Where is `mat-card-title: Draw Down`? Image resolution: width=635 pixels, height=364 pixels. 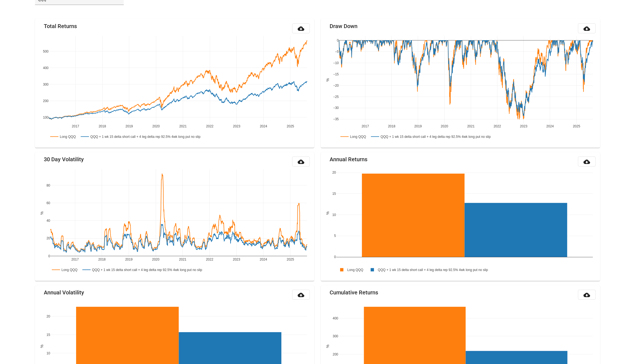 mat-card-title: Draw Down is located at coordinates (343, 26).